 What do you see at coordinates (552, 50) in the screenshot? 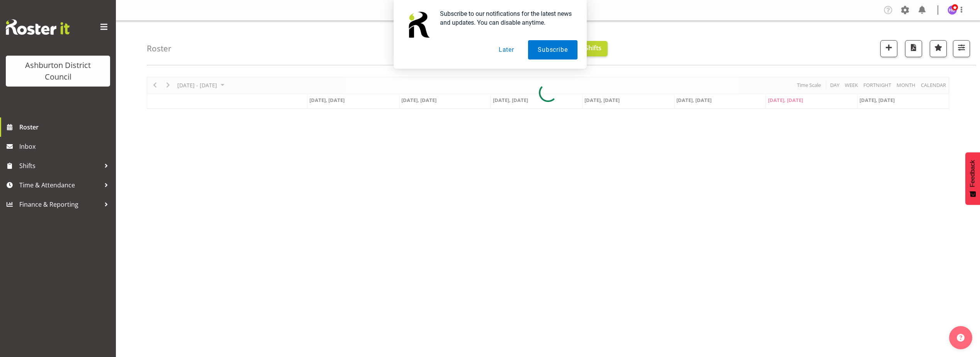
I see `button: Subscribe` at bounding box center [552, 50].